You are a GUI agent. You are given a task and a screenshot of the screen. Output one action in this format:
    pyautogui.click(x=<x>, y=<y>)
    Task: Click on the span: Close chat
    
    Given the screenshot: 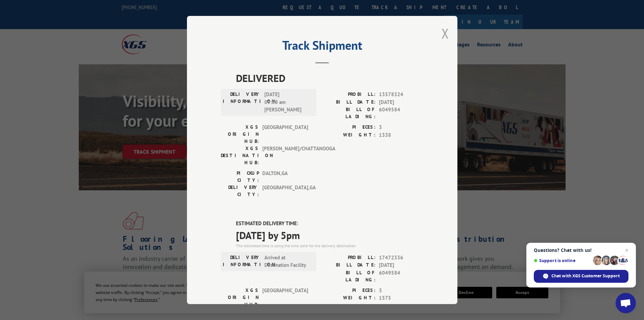 What is the action you would take?
    pyautogui.click(x=626, y=250)
    